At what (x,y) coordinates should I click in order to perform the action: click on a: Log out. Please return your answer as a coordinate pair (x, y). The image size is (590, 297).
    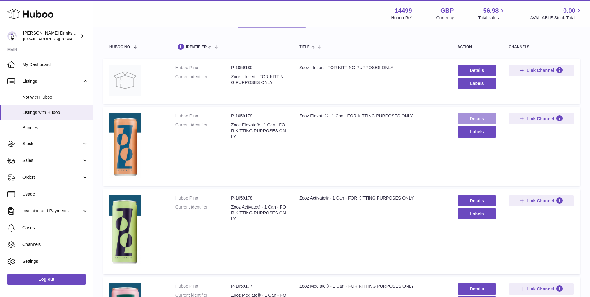
    Looking at the image, I should click on (46, 279).